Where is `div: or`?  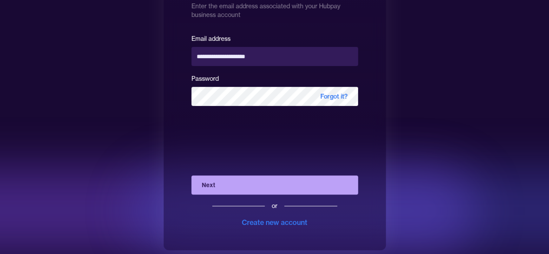 div: or is located at coordinates (274, 206).